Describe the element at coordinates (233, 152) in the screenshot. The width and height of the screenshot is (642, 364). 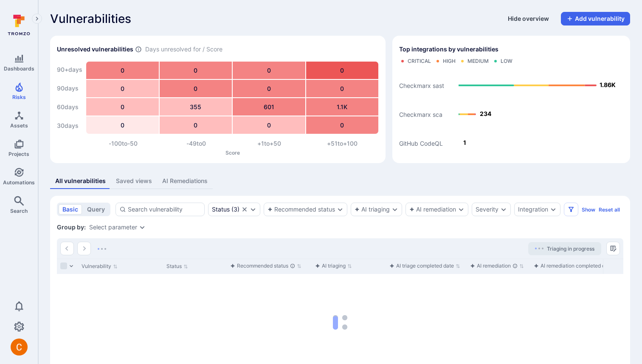
I see `p: Score` at that location.